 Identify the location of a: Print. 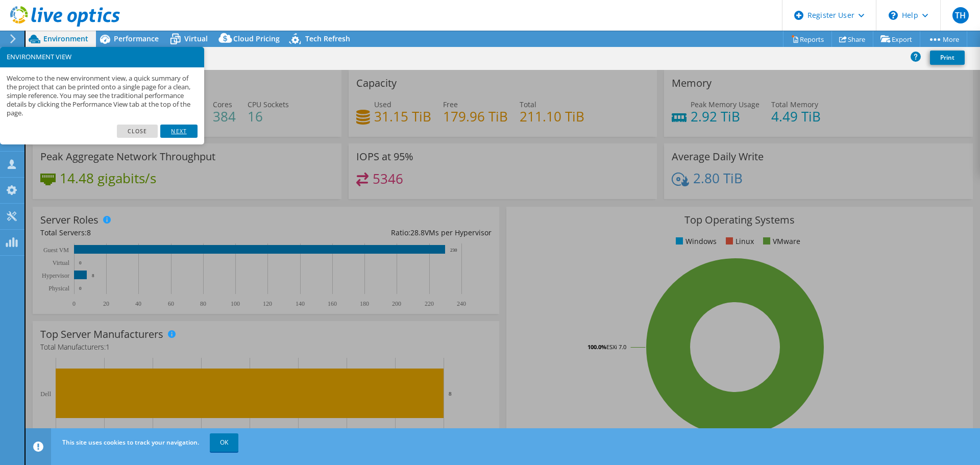
(948, 58).